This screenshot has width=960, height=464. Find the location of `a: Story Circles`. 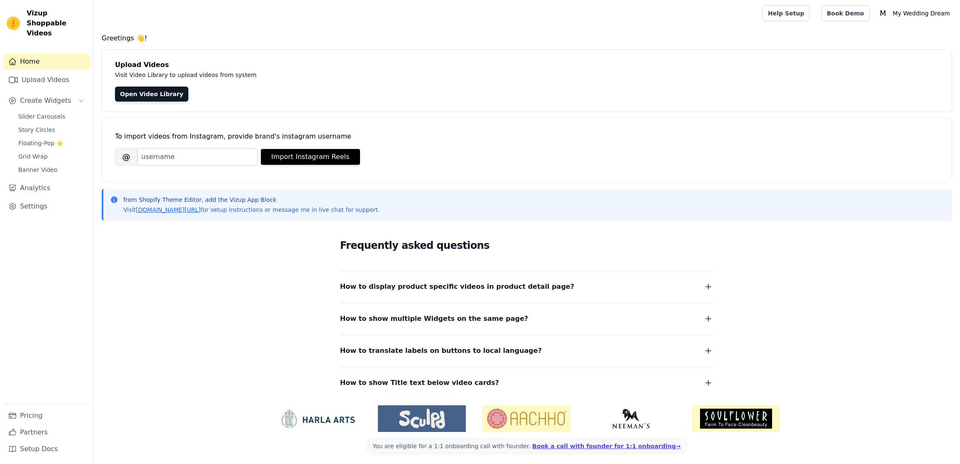

a: Story Circles is located at coordinates (51, 130).